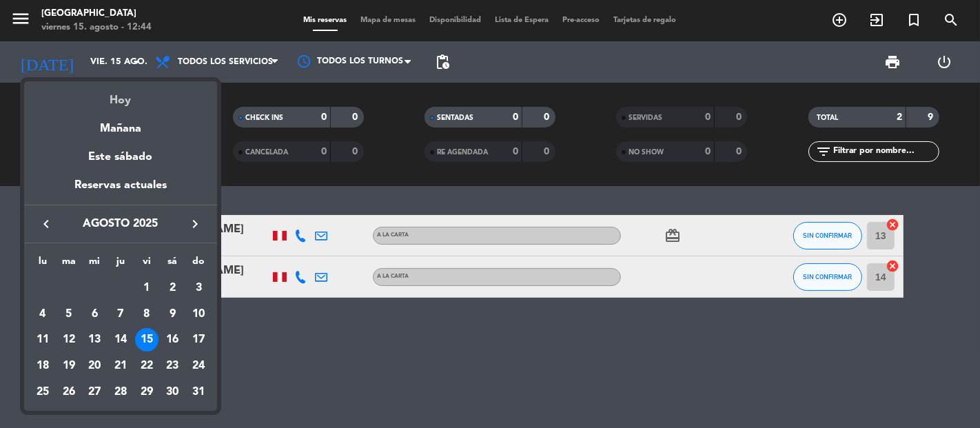 This screenshot has width=980, height=428. I want to click on td: 14 de agosto de 2025, so click(120, 340).